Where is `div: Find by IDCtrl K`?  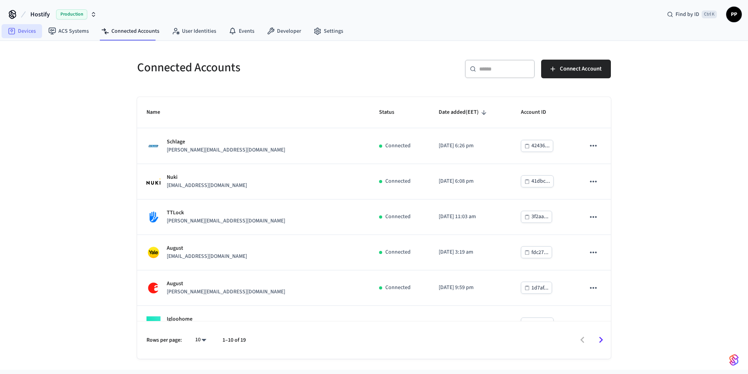
div: Find by IDCtrl K is located at coordinates (692, 14).